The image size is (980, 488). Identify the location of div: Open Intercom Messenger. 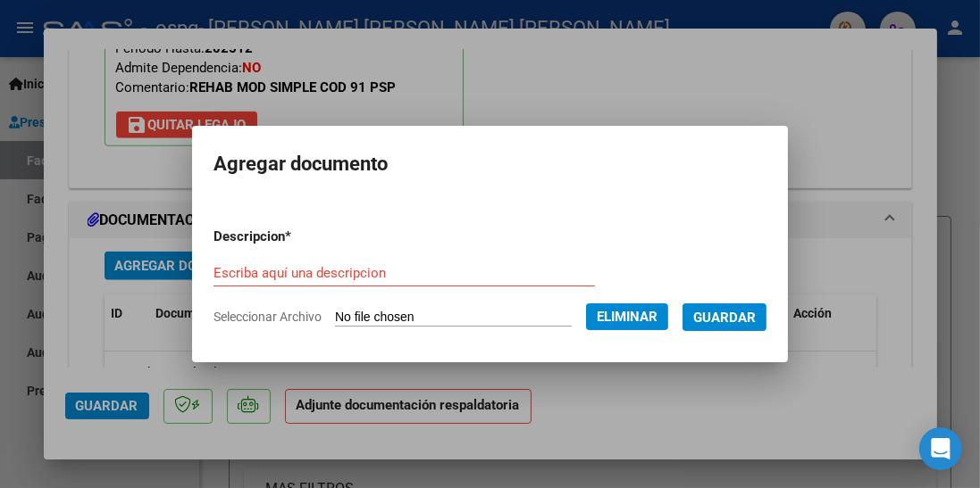
(940, 449).